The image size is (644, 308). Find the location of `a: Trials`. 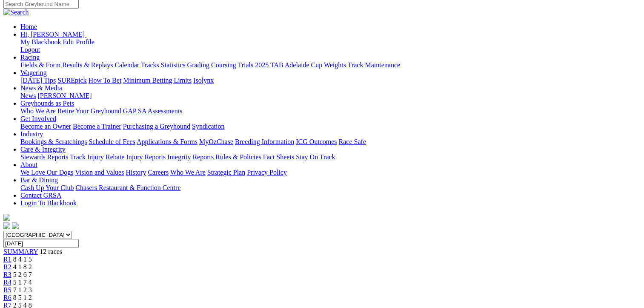

a: Trials is located at coordinates (245, 65).